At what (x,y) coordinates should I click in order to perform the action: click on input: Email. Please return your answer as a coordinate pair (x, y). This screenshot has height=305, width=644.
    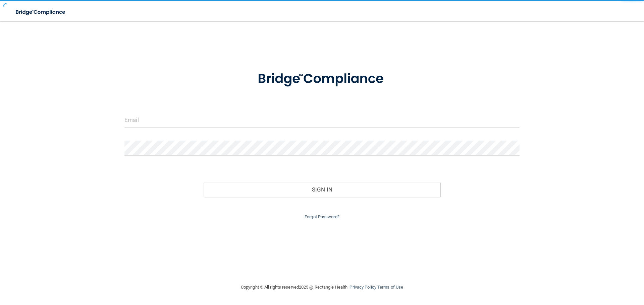
    Looking at the image, I should click on (322, 120).